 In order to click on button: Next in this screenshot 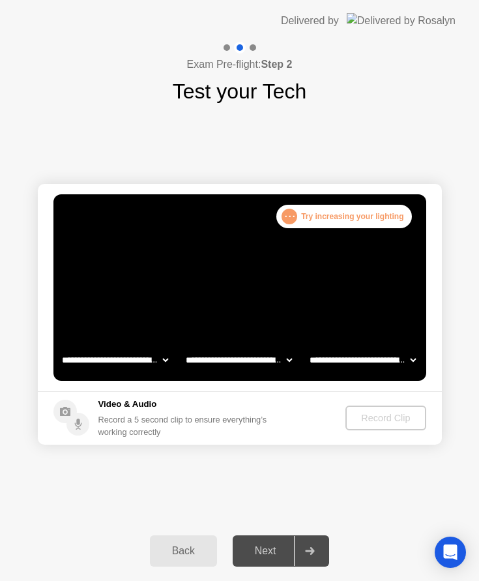, I will do `click(281, 551)`.